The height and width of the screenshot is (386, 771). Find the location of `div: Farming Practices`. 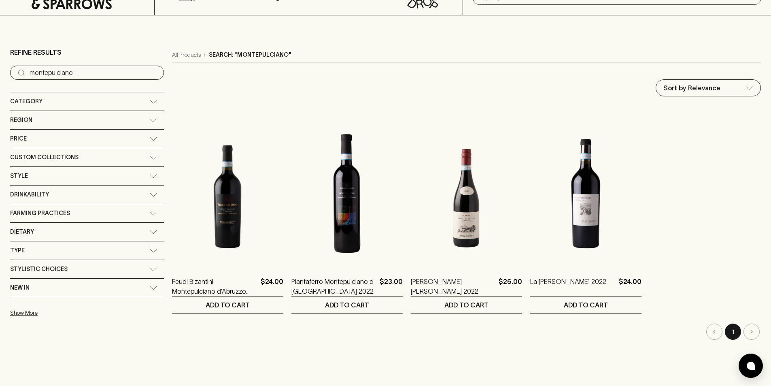

div: Farming Practices is located at coordinates (87, 213).